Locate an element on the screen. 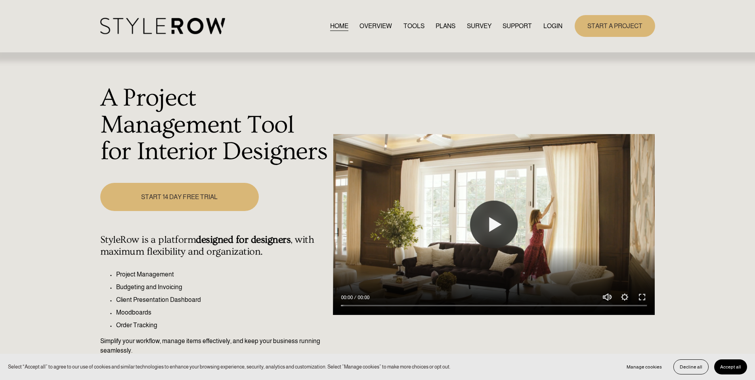  a: START A PROJECT is located at coordinates (615, 26).